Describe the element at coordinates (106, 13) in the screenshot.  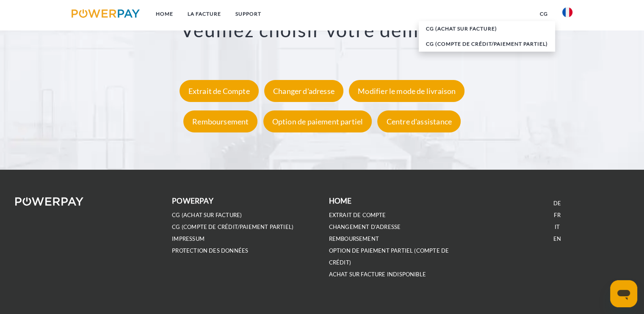
I see `img: logo-powerpay.svg` at that location.